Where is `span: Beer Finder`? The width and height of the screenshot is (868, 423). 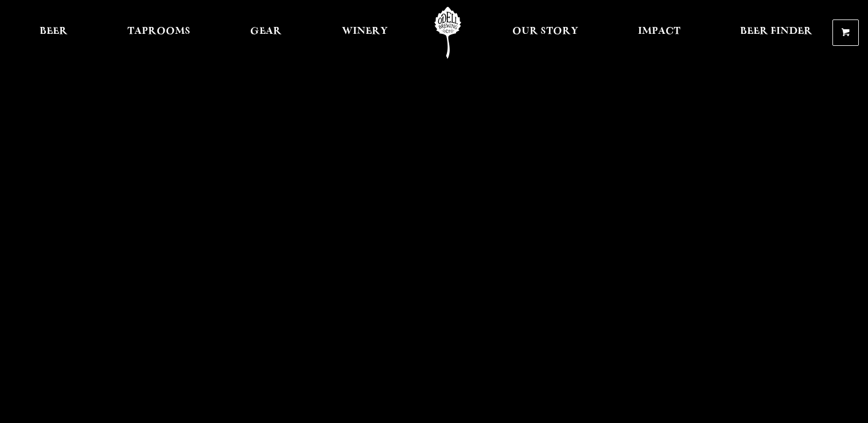 span: Beer Finder is located at coordinates (776, 32).